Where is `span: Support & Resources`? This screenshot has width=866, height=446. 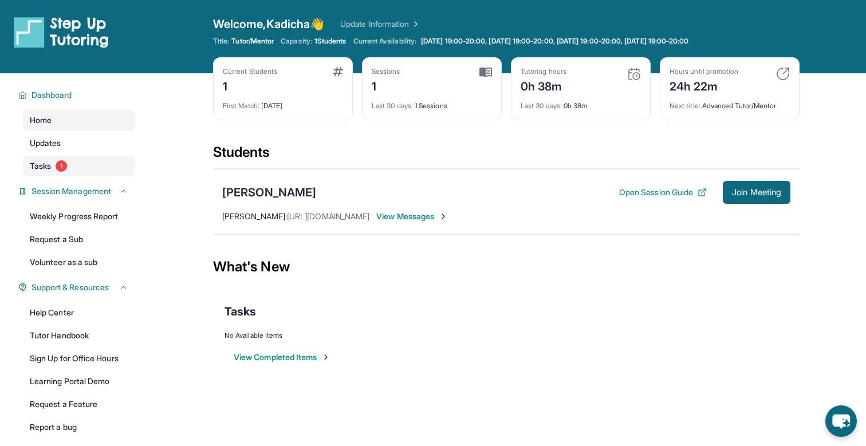
span: Support & Resources is located at coordinates (70, 287).